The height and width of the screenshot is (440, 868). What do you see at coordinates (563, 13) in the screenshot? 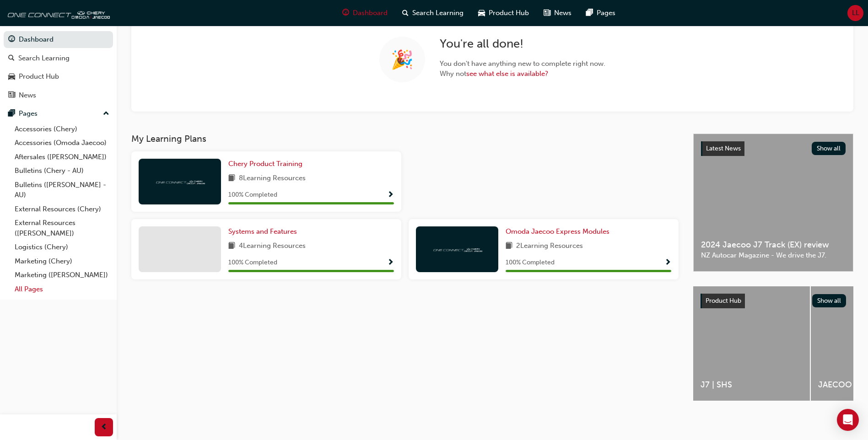
I see `span: News` at bounding box center [563, 13].